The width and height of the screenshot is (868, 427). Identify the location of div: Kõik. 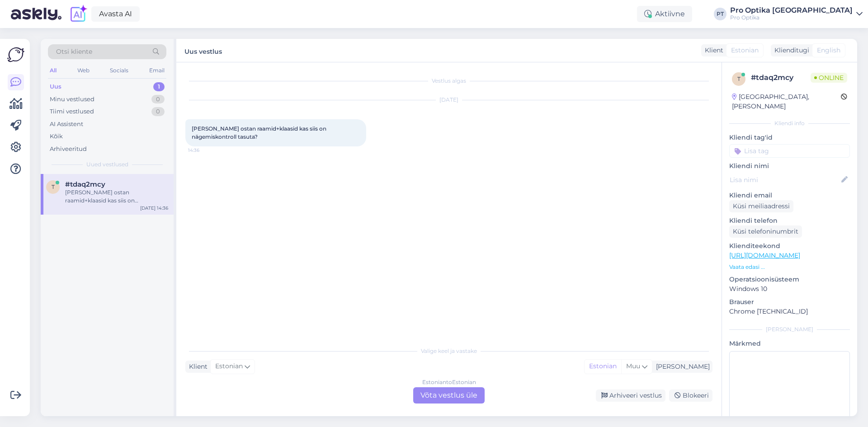
(56, 136).